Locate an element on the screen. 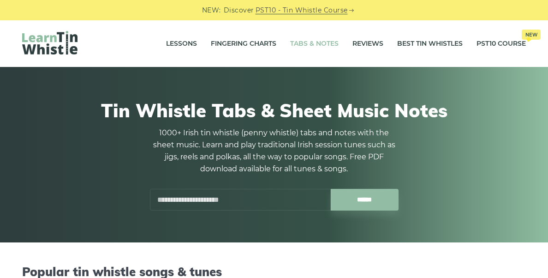 This screenshot has width=548, height=278. a: Best Tin Whistles is located at coordinates (430, 44).